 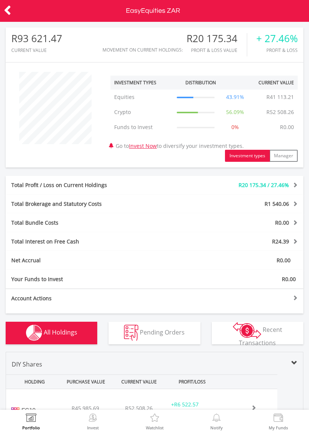 What do you see at coordinates (31, 428) in the screenshot?
I see `label: Portfolio` at bounding box center [31, 428].